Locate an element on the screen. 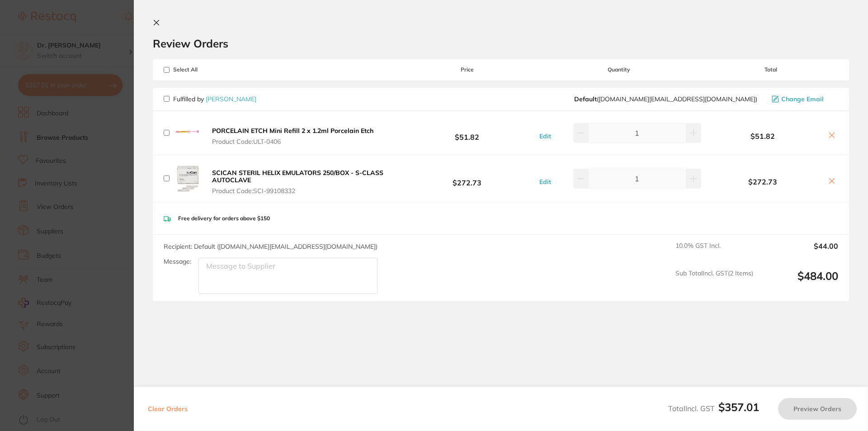 This screenshot has width=868, height=431. span: Total Incl. GST is located at coordinates (713, 408).